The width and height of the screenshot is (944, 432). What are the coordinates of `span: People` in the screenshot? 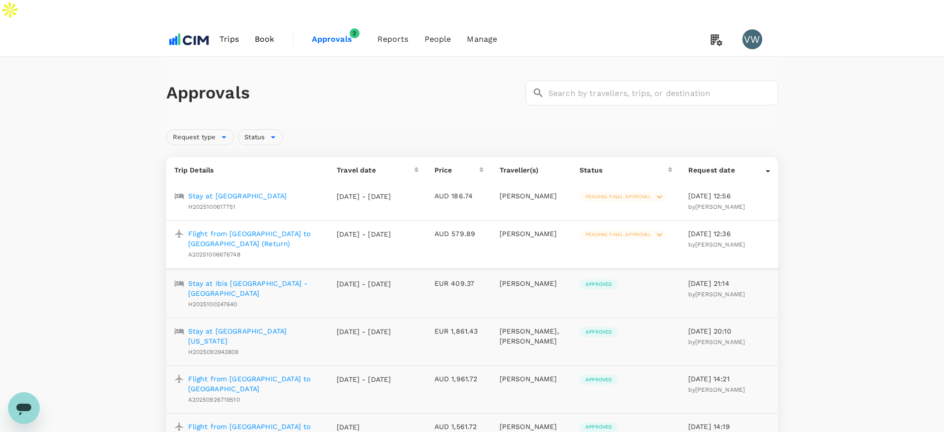 It's located at (438, 39).